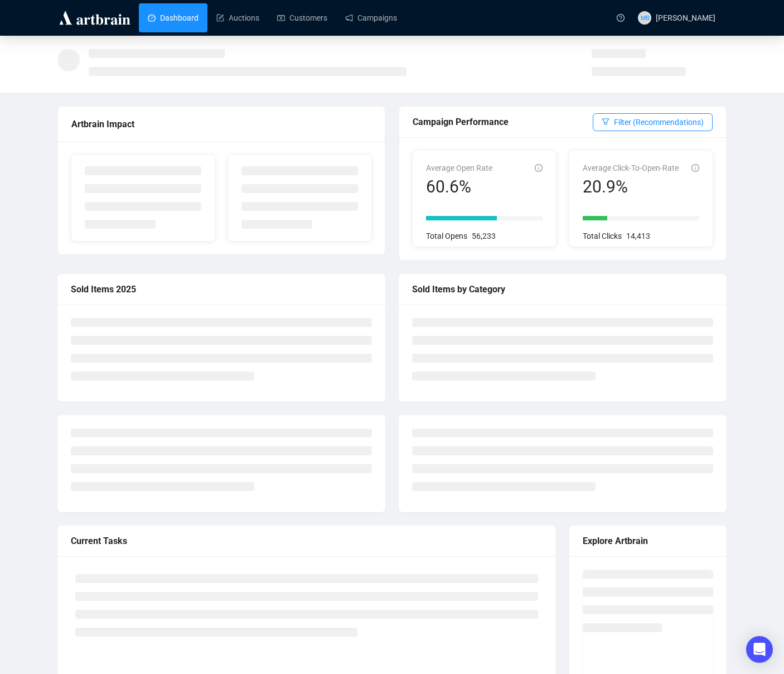  I want to click on span: Average Click-To-Open-Rate, so click(630, 168).